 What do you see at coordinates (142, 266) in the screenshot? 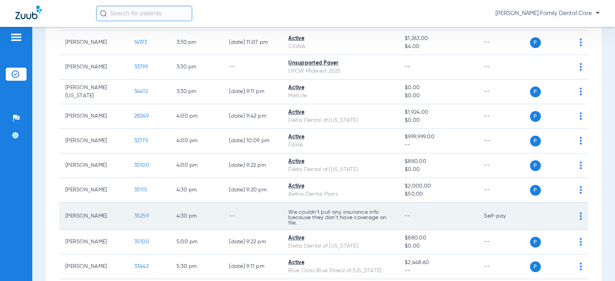
I see `span: 33442` at bounding box center [142, 266].